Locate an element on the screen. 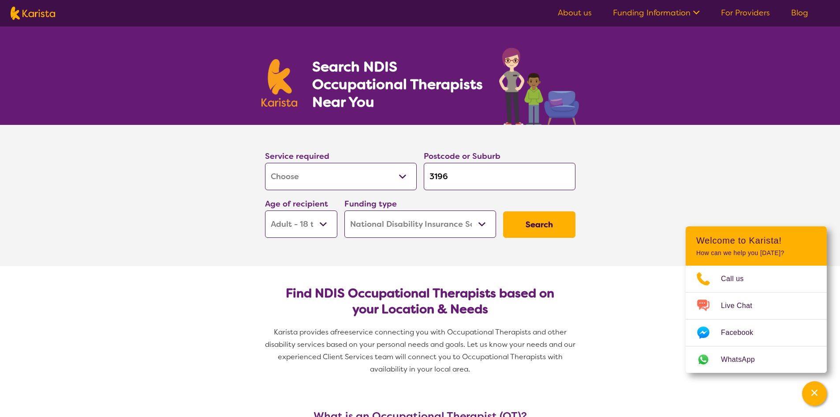 The width and height of the screenshot is (840, 417). img: occupational-therapy is located at coordinates (539, 86).